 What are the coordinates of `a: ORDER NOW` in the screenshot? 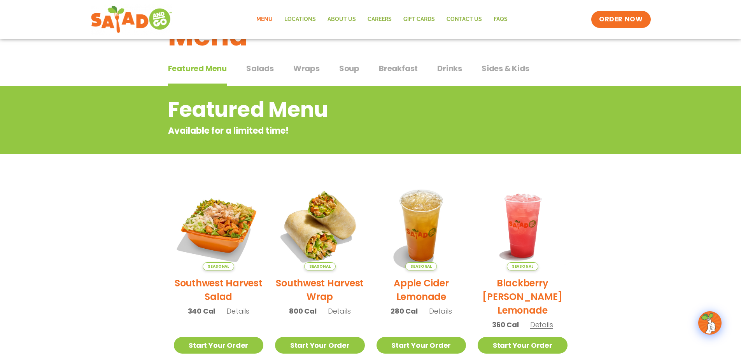 It's located at (621, 19).